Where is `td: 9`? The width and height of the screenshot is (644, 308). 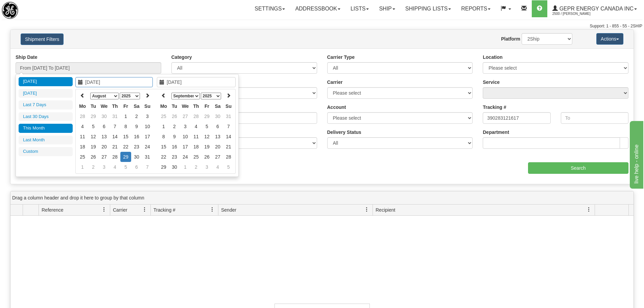
td: 9 is located at coordinates (175, 137).